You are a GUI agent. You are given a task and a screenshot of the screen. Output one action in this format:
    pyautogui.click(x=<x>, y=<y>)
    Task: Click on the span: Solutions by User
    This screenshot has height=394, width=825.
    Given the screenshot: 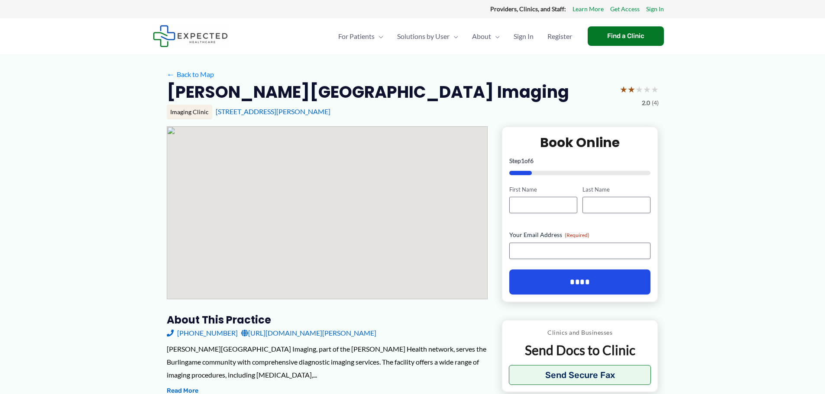 What is the action you would take?
    pyautogui.click(x=423, y=36)
    